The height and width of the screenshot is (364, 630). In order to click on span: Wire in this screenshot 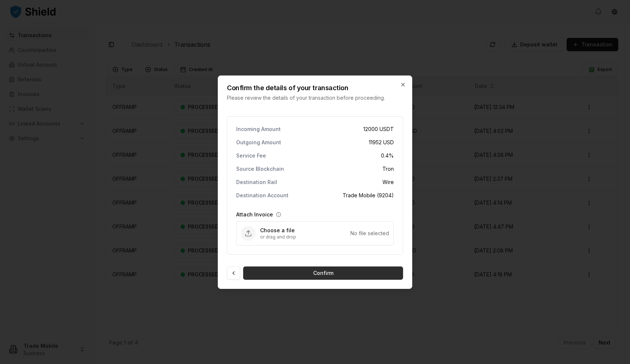, I will do `click(388, 182)`.